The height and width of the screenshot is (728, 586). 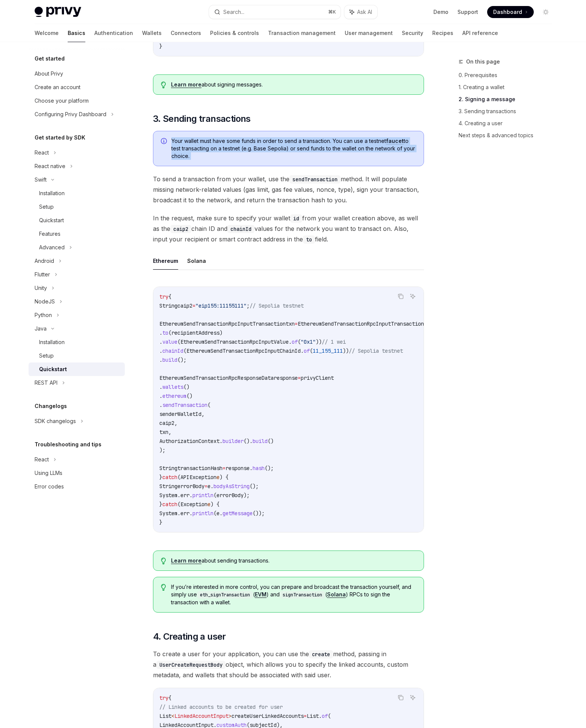 What do you see at coordinates (293, 85) in the screenshot?
I see `div: about signing messages.` at bounding box center [293, 85].